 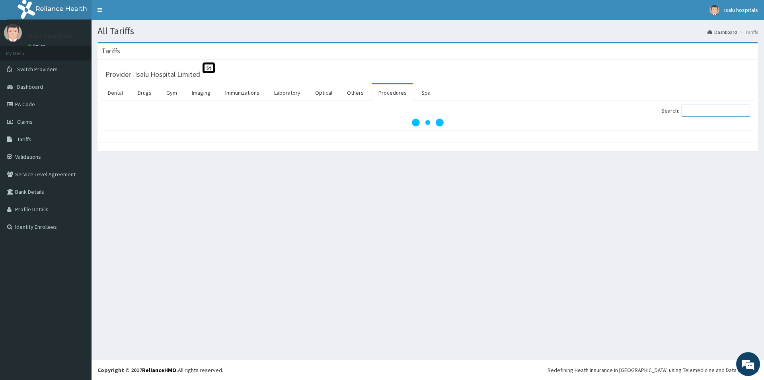 I want to click on a: Imaging, so click(x=201, y=93).